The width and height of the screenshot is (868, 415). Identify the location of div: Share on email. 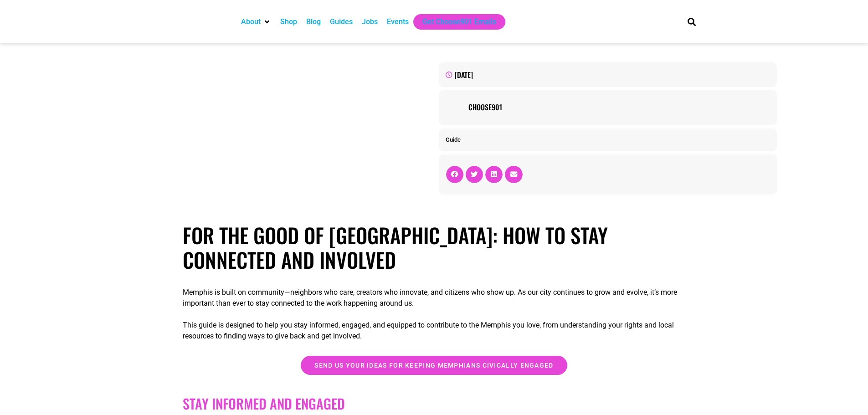
(514, 175).